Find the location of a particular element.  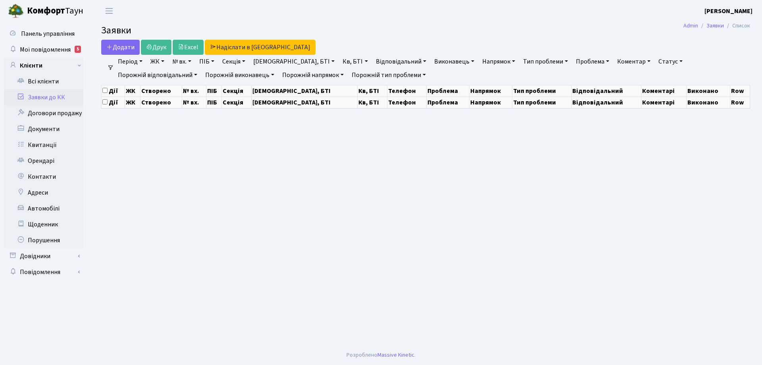

img: logo.png is located at coordinates (16, 11).